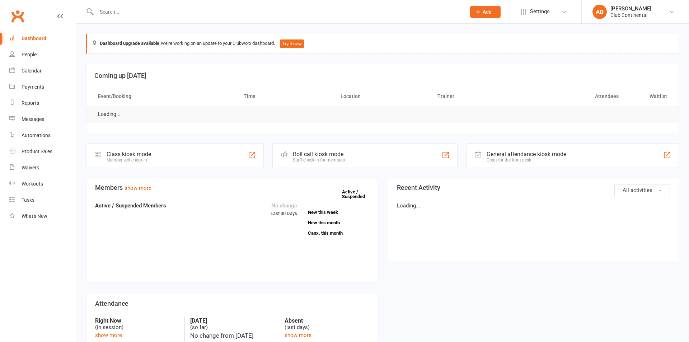  I want to click on th: Waitlist, so click(649, 96).